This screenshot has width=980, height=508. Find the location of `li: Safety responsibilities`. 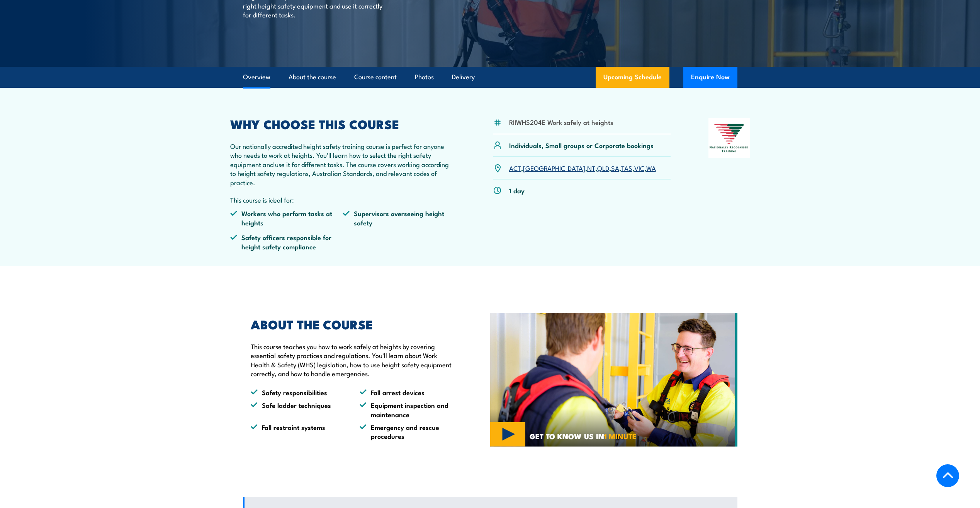

li: Safety responsibilities is located at coordinates (298, 392).